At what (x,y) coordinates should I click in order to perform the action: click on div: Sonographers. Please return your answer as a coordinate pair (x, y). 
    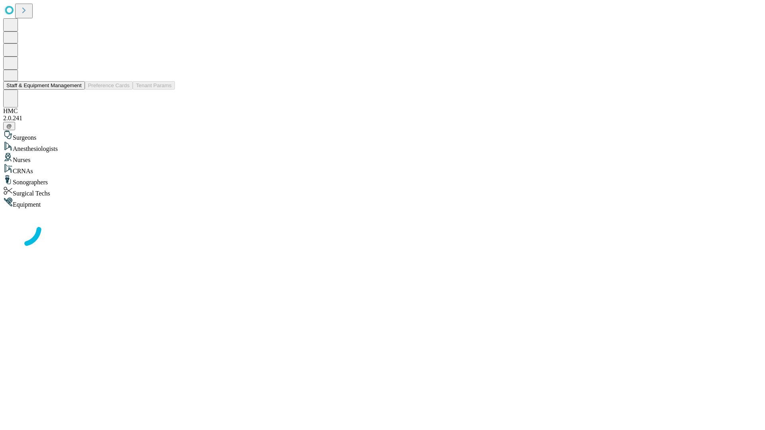
    Looking at the image, I should click on (382, 180).